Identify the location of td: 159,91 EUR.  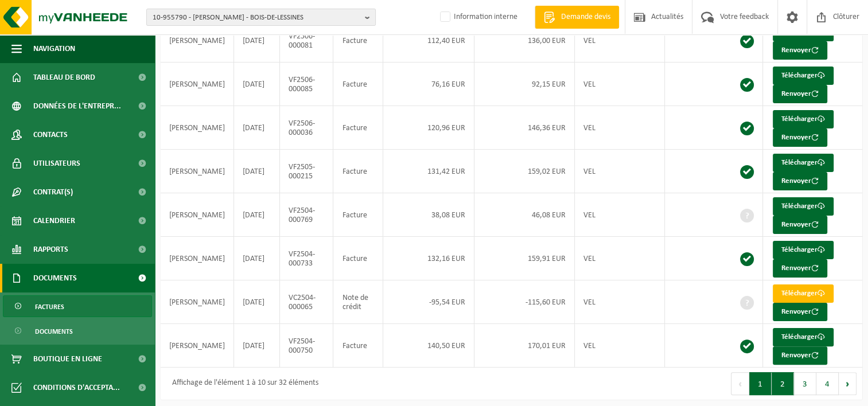
(524, 258).